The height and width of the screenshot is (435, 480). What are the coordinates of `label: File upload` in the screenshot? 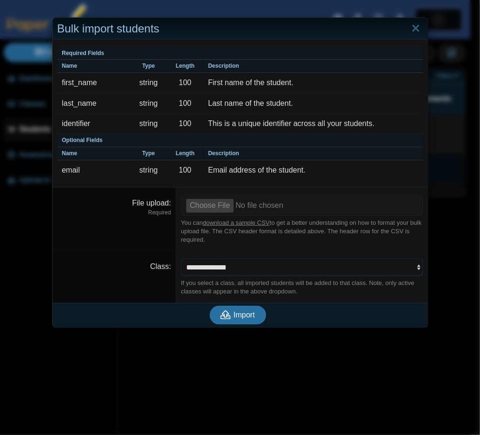 It's located at (152, 203).